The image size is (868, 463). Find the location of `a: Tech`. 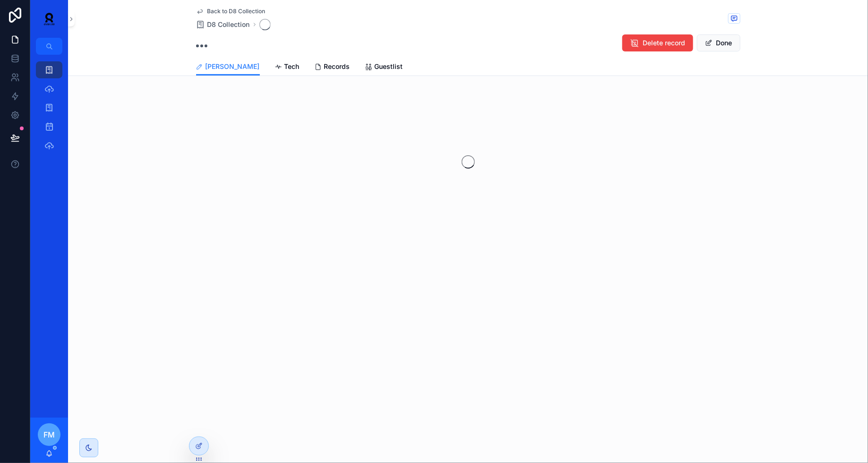

a: Tech is located at coordinates (287, 67).